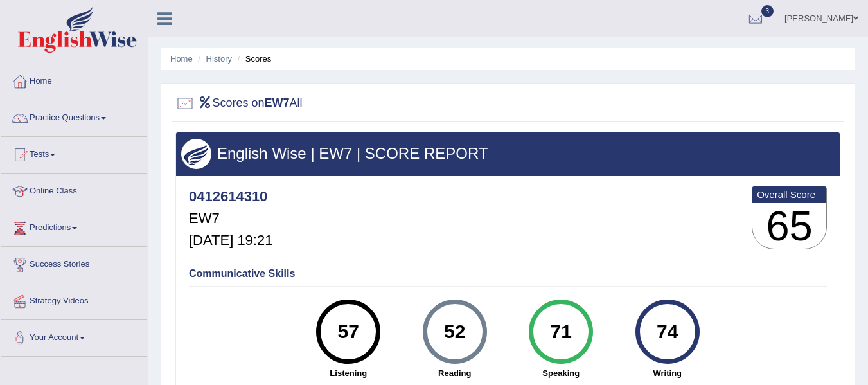 Image resolution: width=868 pixels, height=385 pixels. What do you see at coordinates (455, 332) in the screenshot?
I see `div: 52` at bounding box center [455, 332].